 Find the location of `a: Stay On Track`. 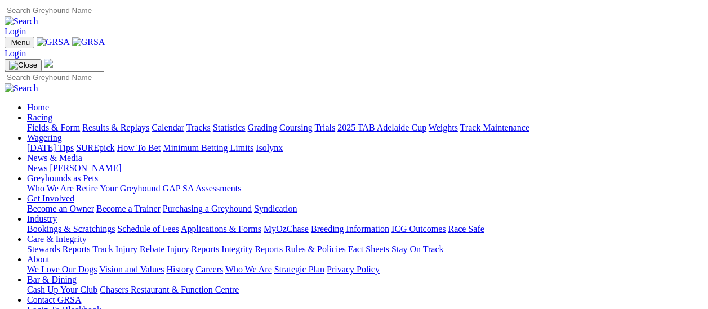

a: Stay On Track is located at coordinates (417, 249).